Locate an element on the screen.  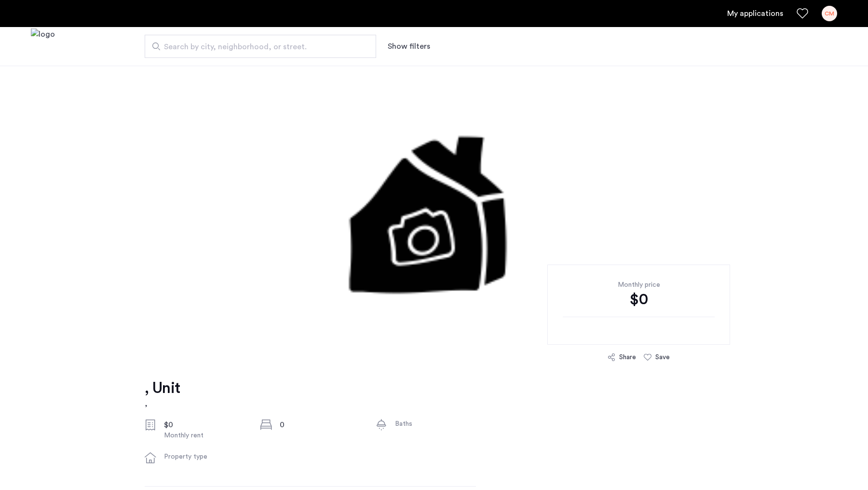
a: My application is located at coordinates (755, 14).